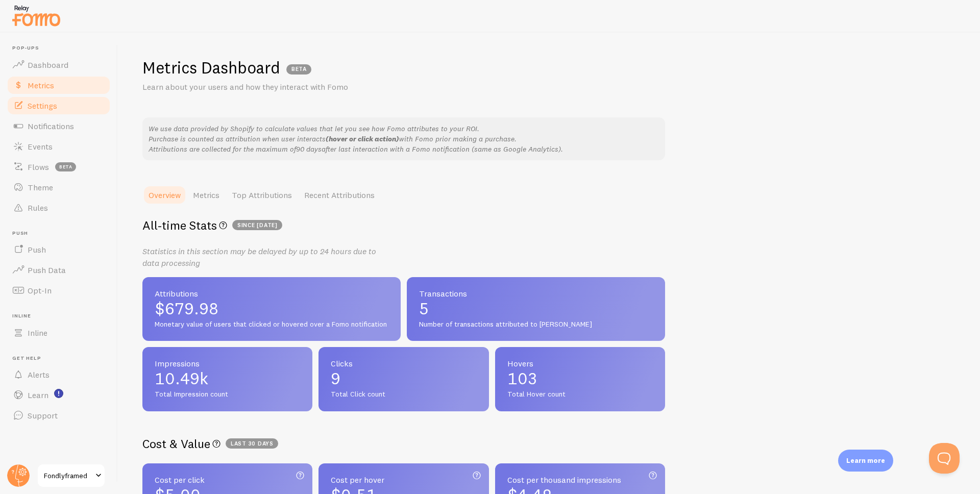  Describe the element at coordinates (39, 375) in the screenshot. I see `span: Alerts` at that location.